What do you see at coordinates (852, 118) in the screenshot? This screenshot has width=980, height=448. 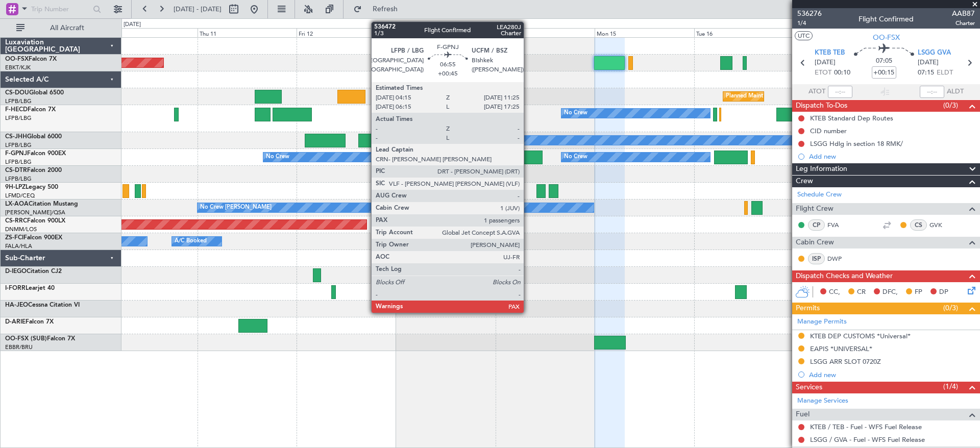 I see `div: KTEB Standard Dep Routes` at bounding box center [852, 118].